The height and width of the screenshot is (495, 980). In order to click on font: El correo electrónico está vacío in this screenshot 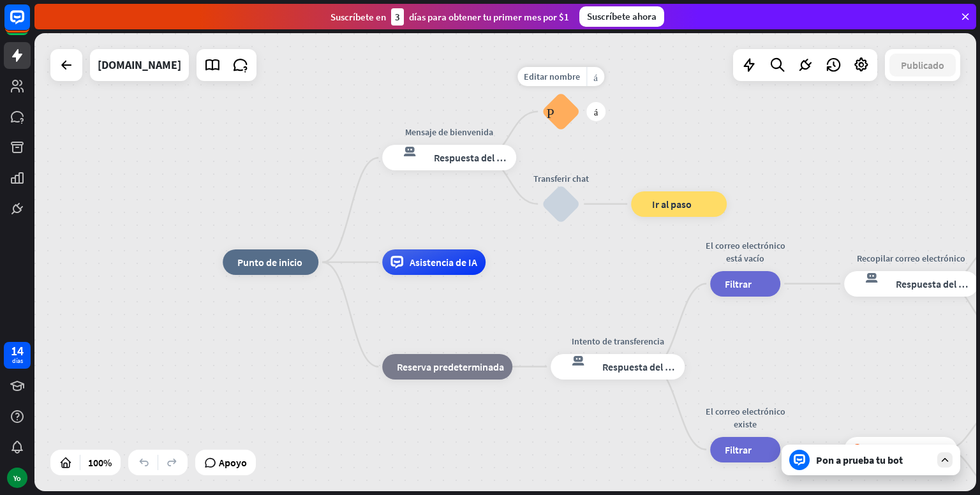, I will do `click(745, 252)`.